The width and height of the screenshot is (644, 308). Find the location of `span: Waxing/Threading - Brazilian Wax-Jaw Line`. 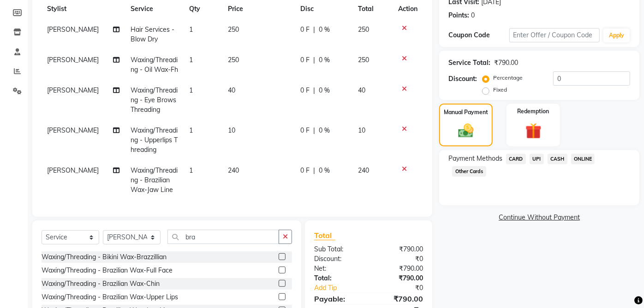

span: Waxing/Threading - Brazilian Wax-Jaw Line is located at coordinates (154, 180).